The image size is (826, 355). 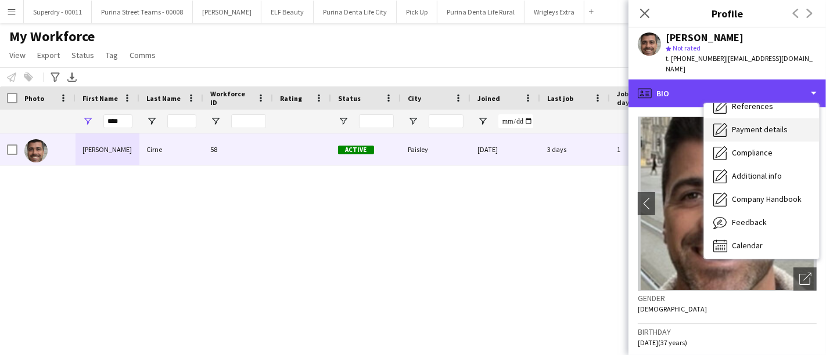 I want to click on span: Company Handbook, so click(x=767, y=199).